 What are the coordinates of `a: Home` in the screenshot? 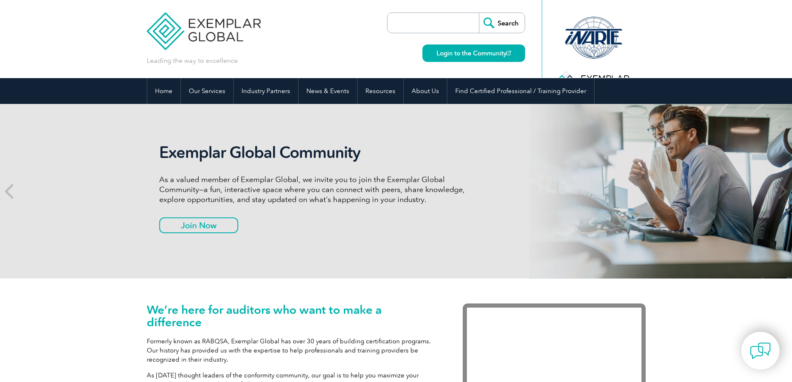 It's located at (164, 91).